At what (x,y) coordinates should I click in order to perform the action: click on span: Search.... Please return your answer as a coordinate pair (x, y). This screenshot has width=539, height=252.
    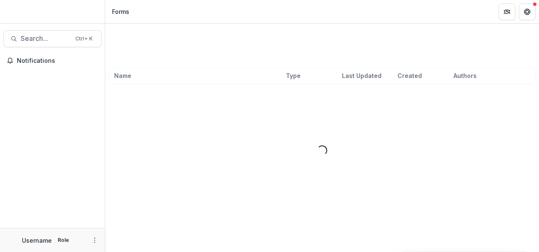
    Looking at the image, I should click on (45, 38).